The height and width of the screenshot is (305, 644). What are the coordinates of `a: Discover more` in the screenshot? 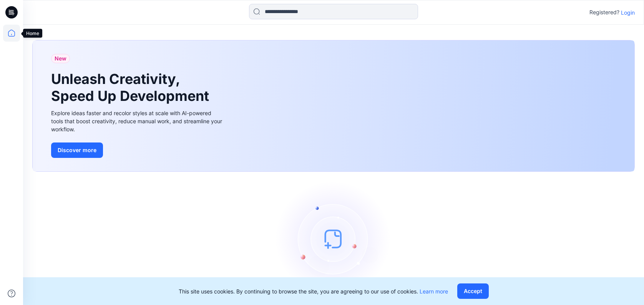 It's located at (137, 150).